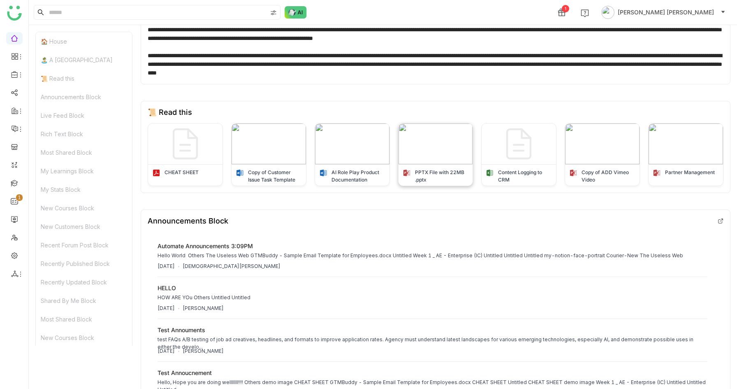 This screenshot has width=737, height=389. I want to click on div: Shared By Me Block, so click(84, 300).